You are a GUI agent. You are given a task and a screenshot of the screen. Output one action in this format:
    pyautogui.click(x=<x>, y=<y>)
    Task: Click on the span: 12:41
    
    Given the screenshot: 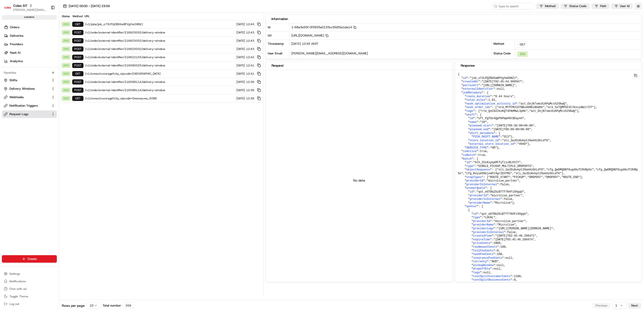 What is the action you would take?
    pyautogui.click(x=250, y=66)
    